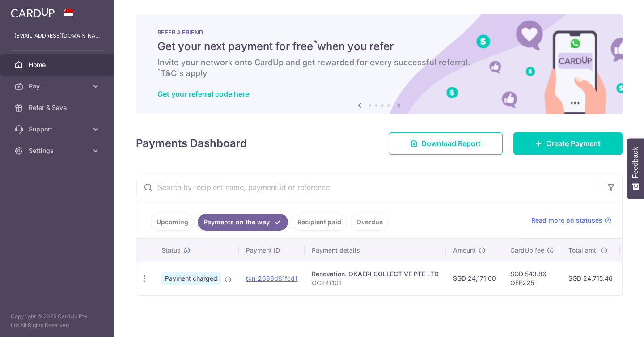  What do you see at coordinates (375, 283) in the screenshot?
I see `p: OC241101` at bounding box center [375, 283].